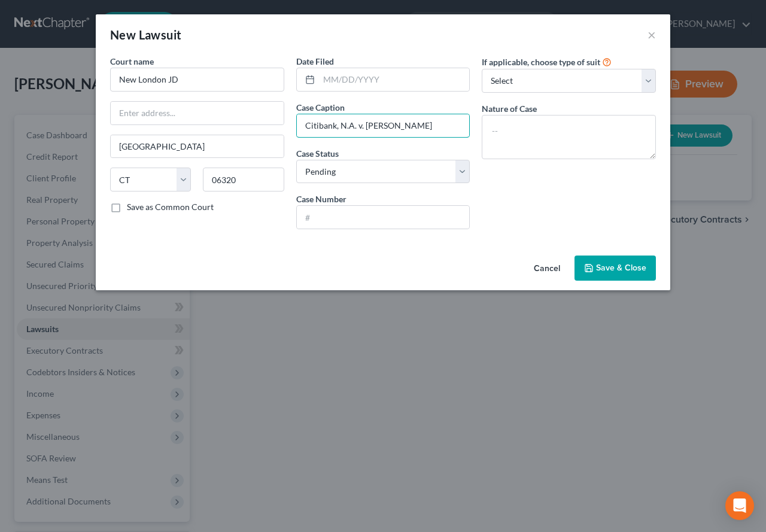 The height and width of the screenshot is (532, 766). Describe the element at coordinates (197, 113) in the screenshot. I see `input: Enter address...` at that location.